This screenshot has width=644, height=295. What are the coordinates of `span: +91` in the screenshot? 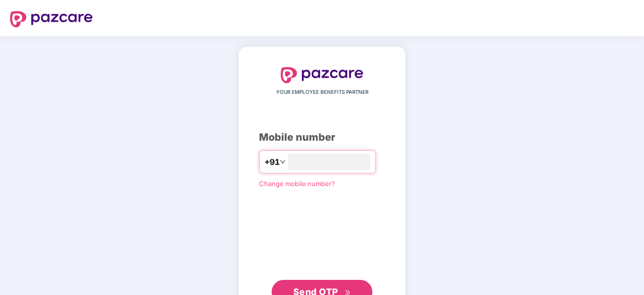 It's located at (272, 162).